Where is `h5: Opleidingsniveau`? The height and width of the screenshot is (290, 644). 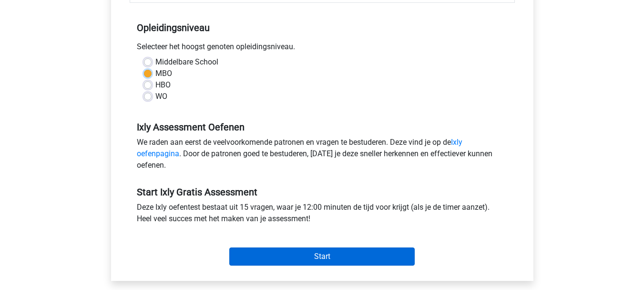 h5: Opleidingsniveau is located at coordinates (322, 28).